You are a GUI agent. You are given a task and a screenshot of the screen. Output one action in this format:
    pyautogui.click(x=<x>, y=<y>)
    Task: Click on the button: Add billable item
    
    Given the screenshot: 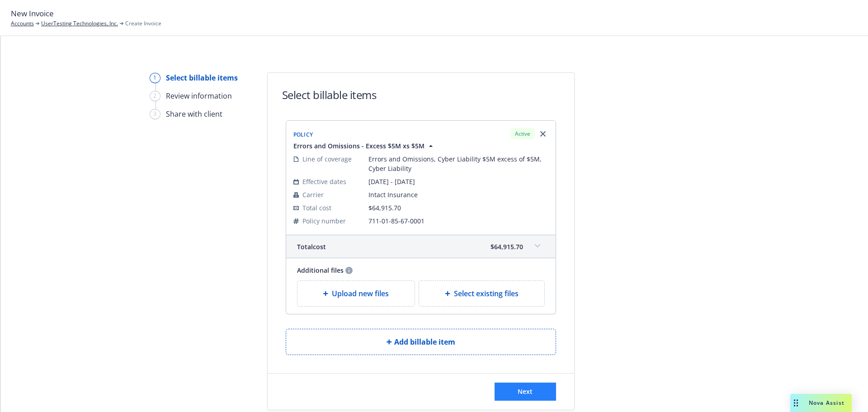 What is the action you would take?
    pyautogui.click(x=421, y=342)
    